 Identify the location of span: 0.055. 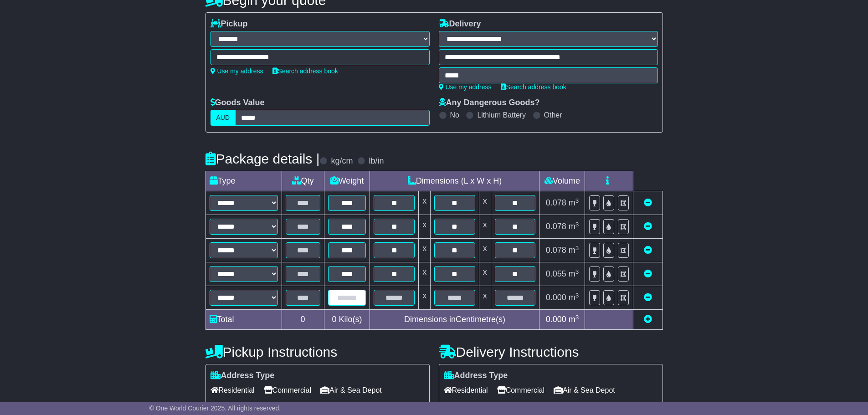
(556, 274).